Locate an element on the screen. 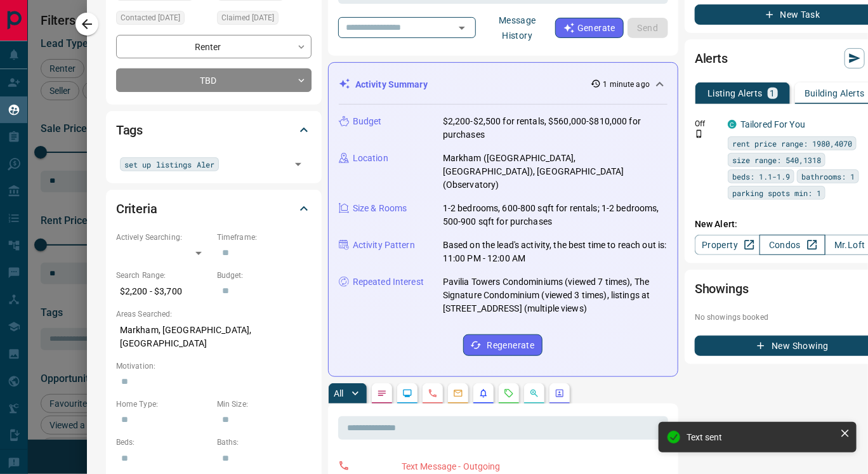 The image size is (868, 474). p: Timeframe: is located at coordinates (264, 237).